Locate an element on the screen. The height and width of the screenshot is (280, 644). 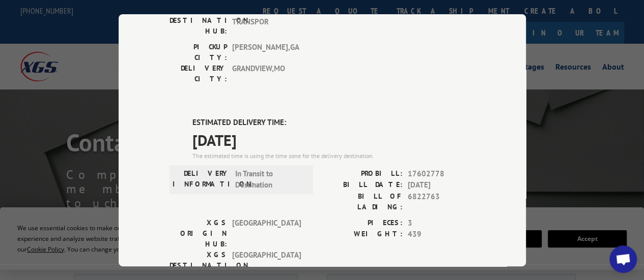
span: Contact by Phone is located at coordinates (290, 118).